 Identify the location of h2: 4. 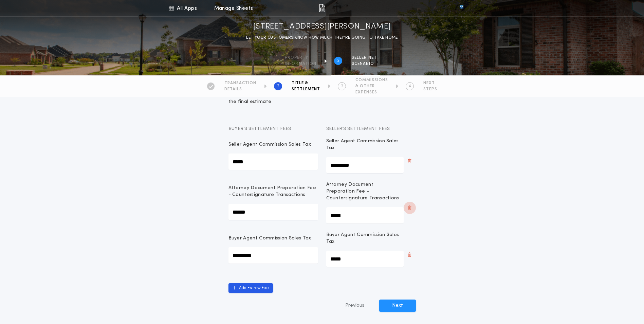
(410, 86).